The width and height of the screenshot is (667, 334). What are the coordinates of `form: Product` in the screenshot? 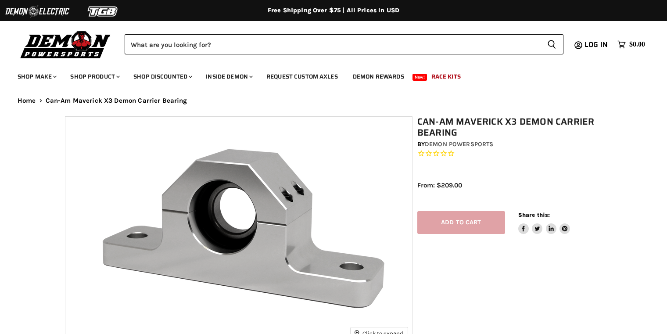 It's located at (344, 44).